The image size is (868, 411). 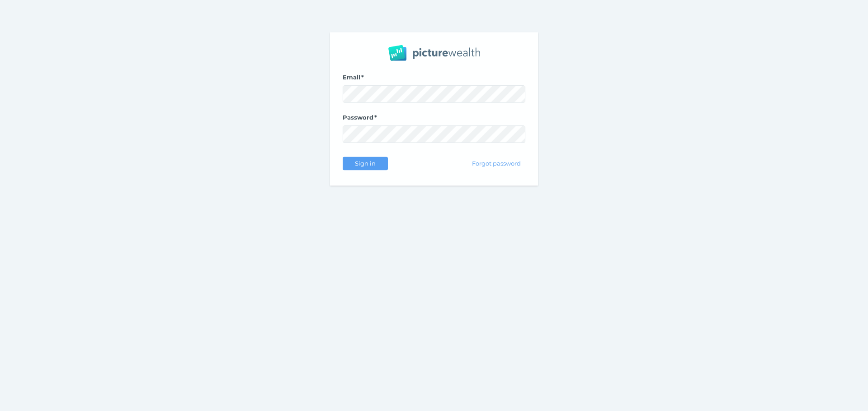 I want to click on button: Forgot password, so click(x=496, y=163).